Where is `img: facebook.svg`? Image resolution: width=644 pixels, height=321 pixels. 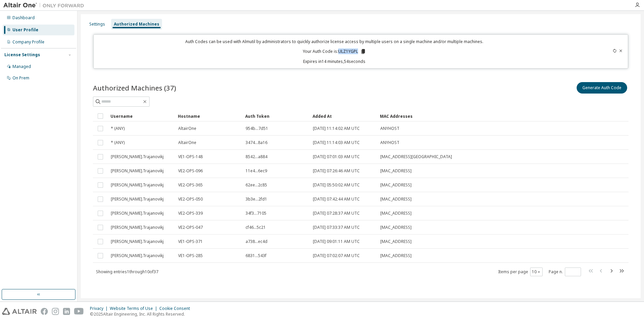 img: facebook.svg is located at coordinates (44, 311).